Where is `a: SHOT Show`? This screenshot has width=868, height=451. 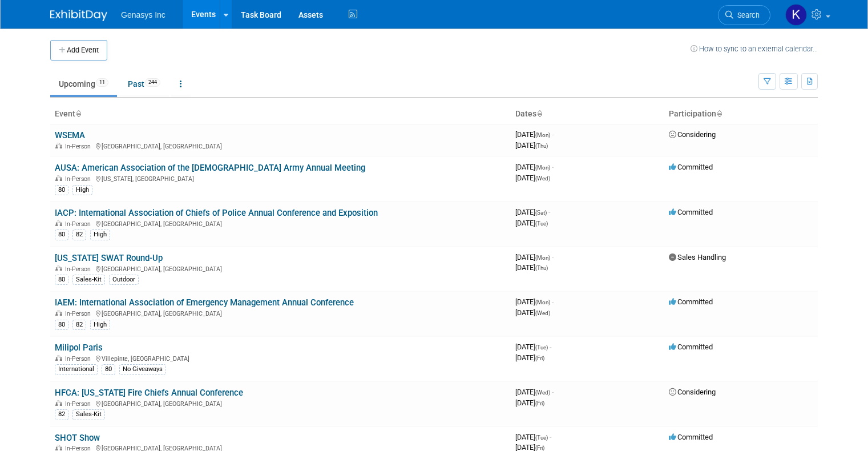 a: SHOT Show is located at coordinates (77, 438).